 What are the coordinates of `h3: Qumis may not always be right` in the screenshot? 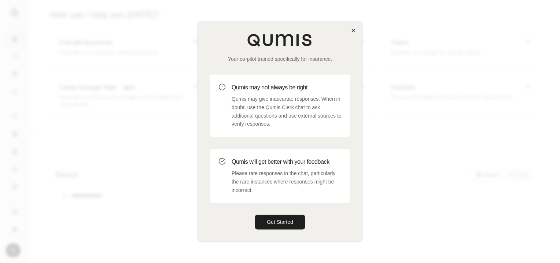 It's located at (287, 88).